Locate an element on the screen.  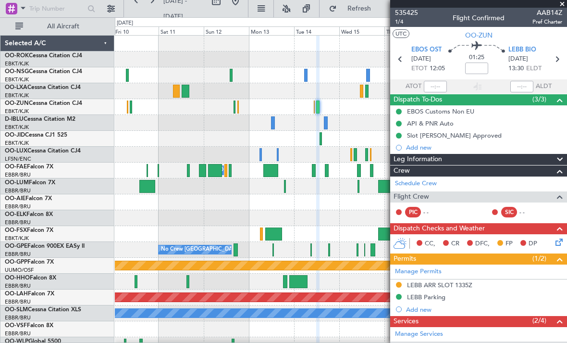
span: OO-GPE is located at coordinates (16, 246).